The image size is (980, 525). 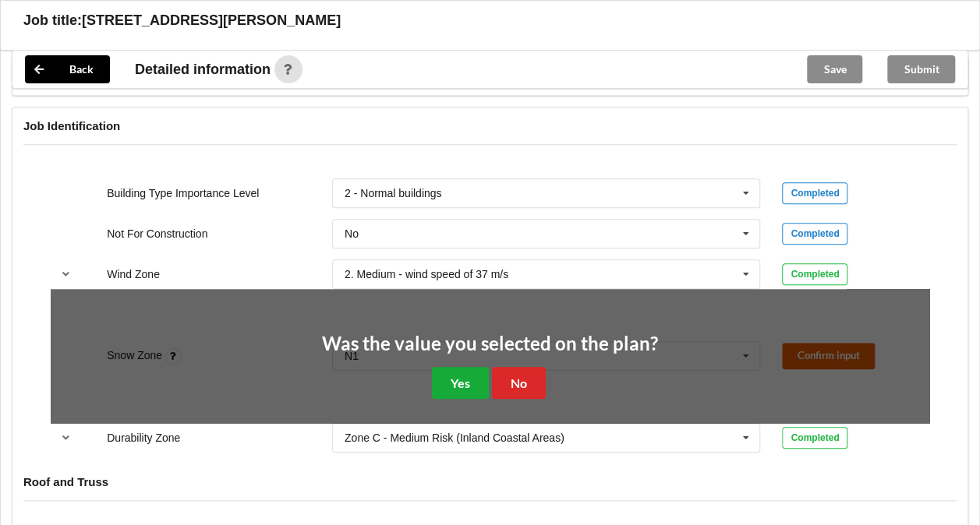 What do you see at coordinates (427, 275) in the screenshot?
I see `div: 2. Medium - wind speed of 37 m/s` at bounding box center [427, 275].